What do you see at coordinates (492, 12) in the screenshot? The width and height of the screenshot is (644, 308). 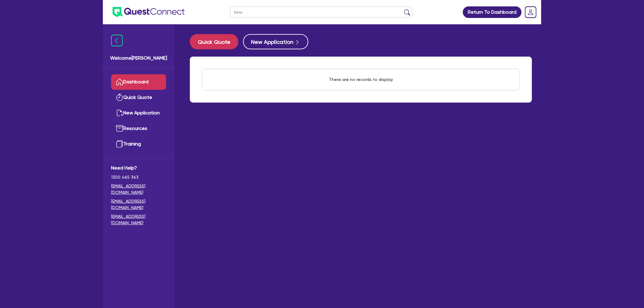 I see `a: Return To Dashboard` at bounding box center [492, 12].